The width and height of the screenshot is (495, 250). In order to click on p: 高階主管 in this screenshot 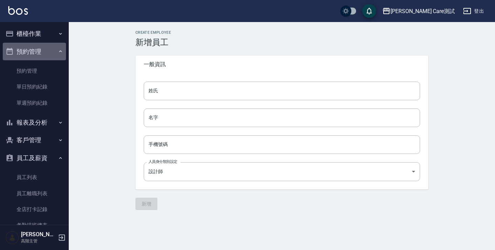, I will do `click(39, 241)`.